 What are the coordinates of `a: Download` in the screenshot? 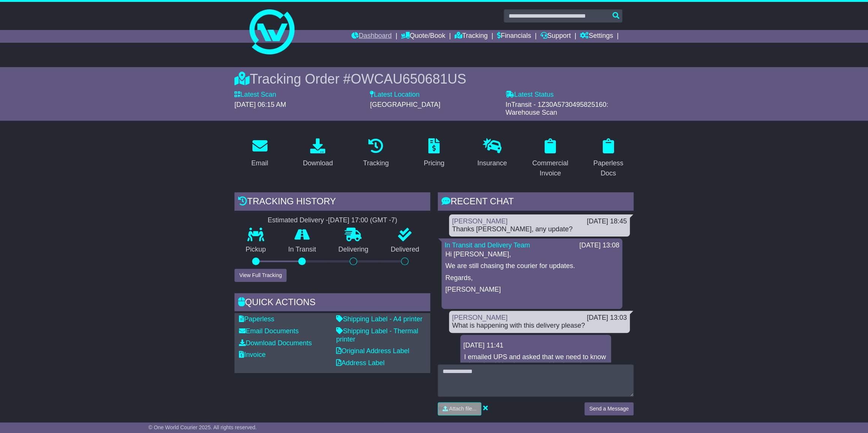 It's located at (318, 153).